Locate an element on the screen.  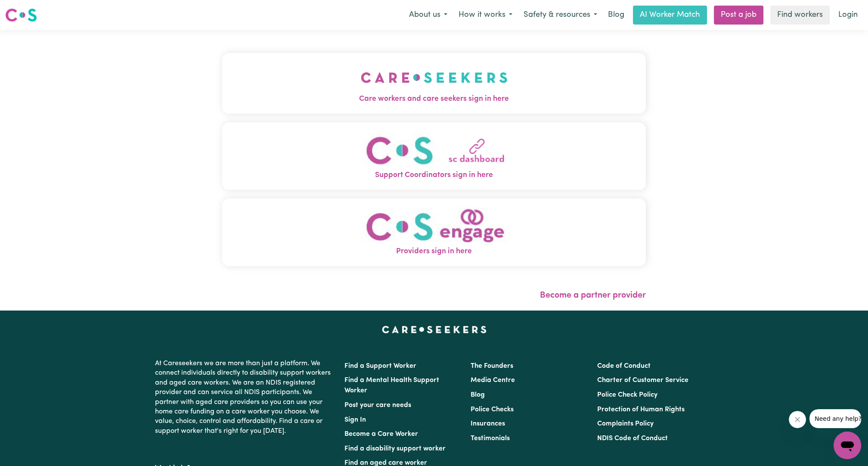
a: Charter of Customer Service is located at coordinates (643, 380).